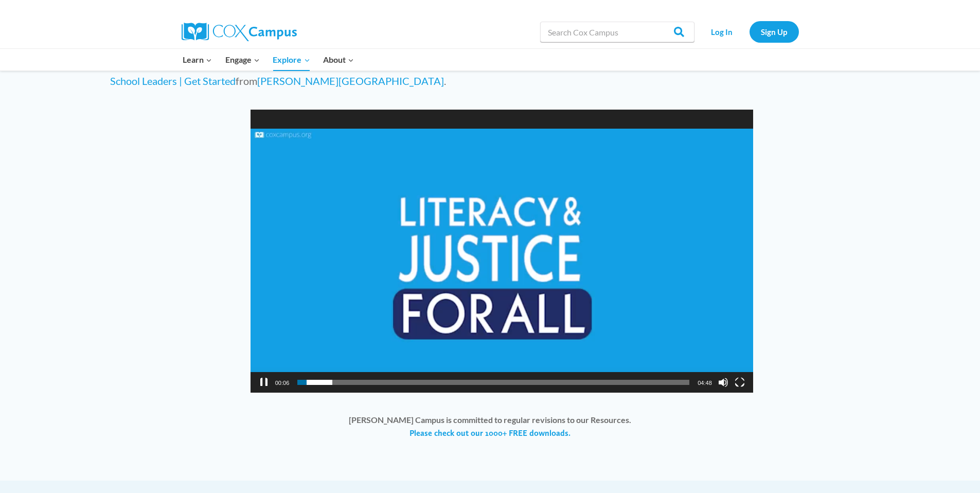 The height and width of the screenshot is (493, 980). I want to click on div: Video Player, so click(502, 251).